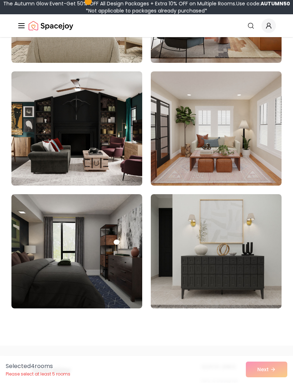 This screenshot has height=383, width=293. What do you see at coordinates (146, 26) in the screenshot?
I see `nav: Global` at bounding box center [146, 26].